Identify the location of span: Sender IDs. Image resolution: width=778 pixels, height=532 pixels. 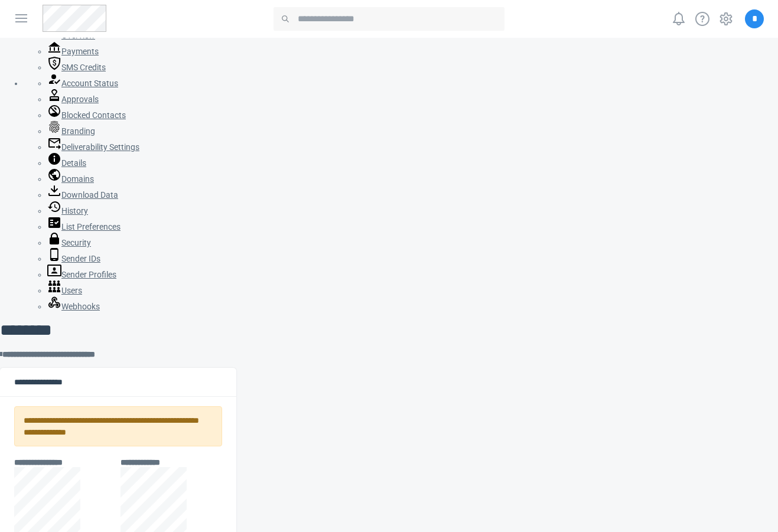
(81, 258).